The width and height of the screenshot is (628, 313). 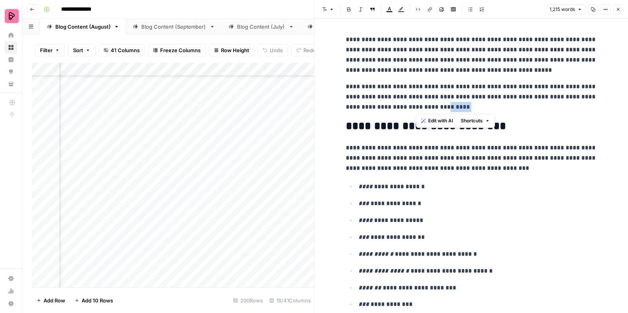 I want to click on span: 1,215 words, so click(x=562, y=9).